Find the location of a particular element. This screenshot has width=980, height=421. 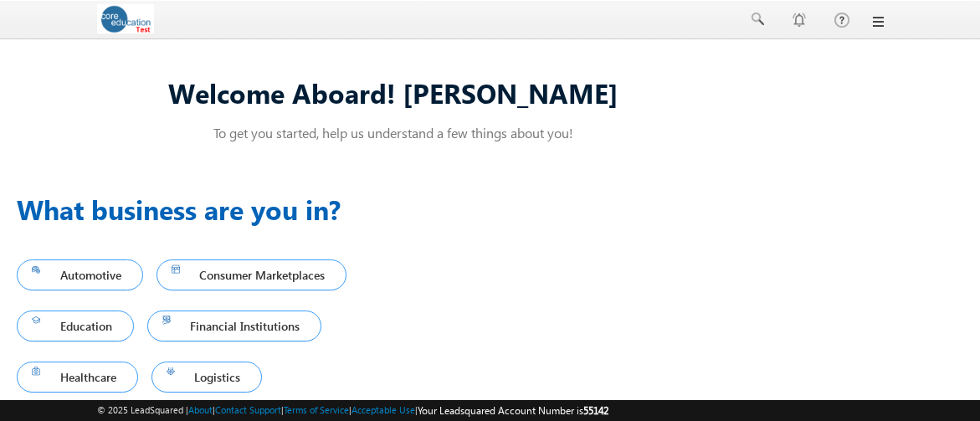

img: Custom Logo is located at coordinates (125, 19).